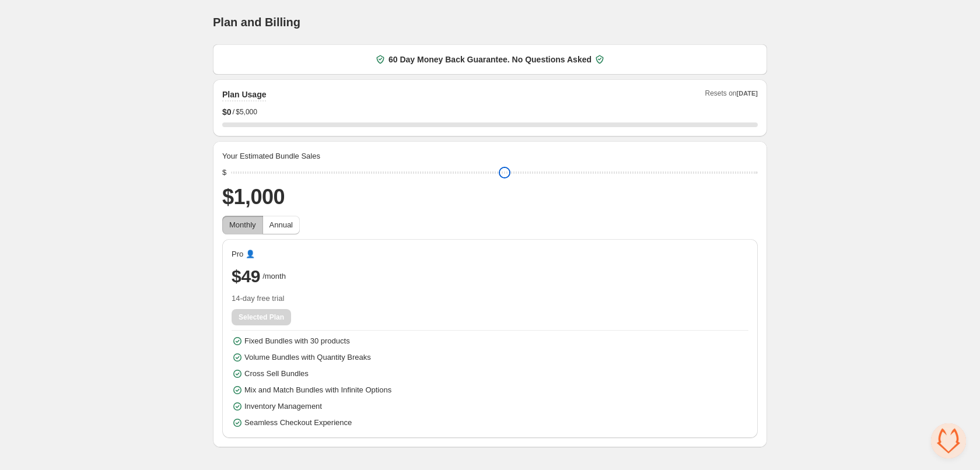 This screenshot has width=980, height=470. Describe the element at coordinates (490, 59) in the screenshot. I see `span: 60 Day Money Back Guarantee. No Questions Asked` at that location.